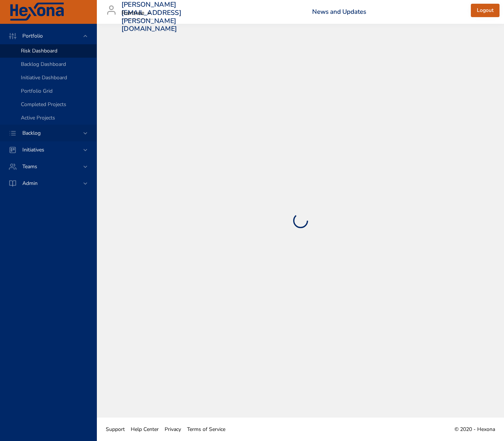 This screenshot has width=504, height=441. I want to click on a: Privacy, so click(173, 429).